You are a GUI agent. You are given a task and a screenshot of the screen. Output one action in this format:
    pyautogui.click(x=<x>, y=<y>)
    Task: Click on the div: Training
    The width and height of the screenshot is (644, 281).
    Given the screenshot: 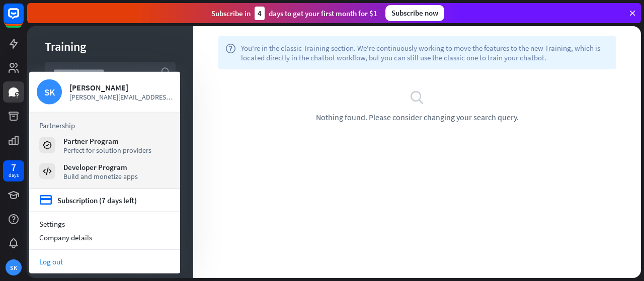 What is the action you would take?
    pyautogui.click(x=110, y=46)
    